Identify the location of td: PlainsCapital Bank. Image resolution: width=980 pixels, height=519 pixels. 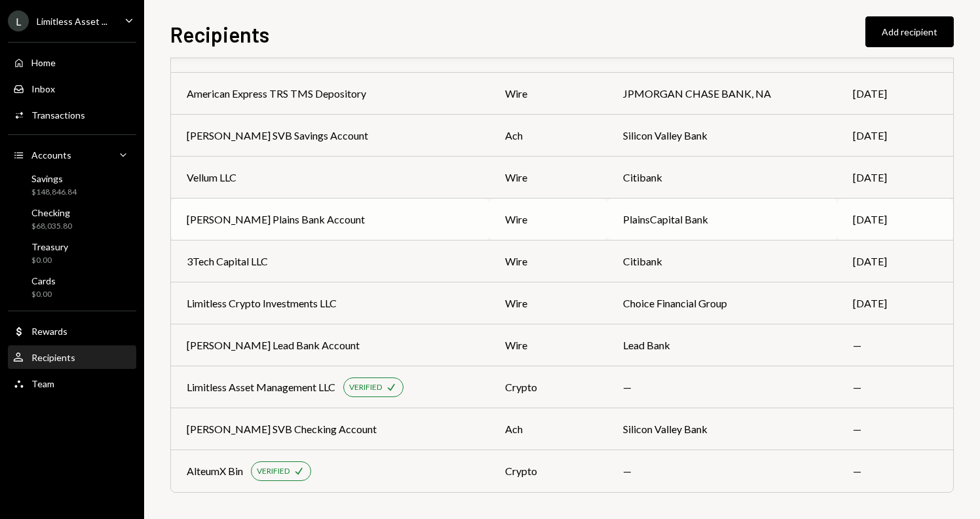
(722, 219).